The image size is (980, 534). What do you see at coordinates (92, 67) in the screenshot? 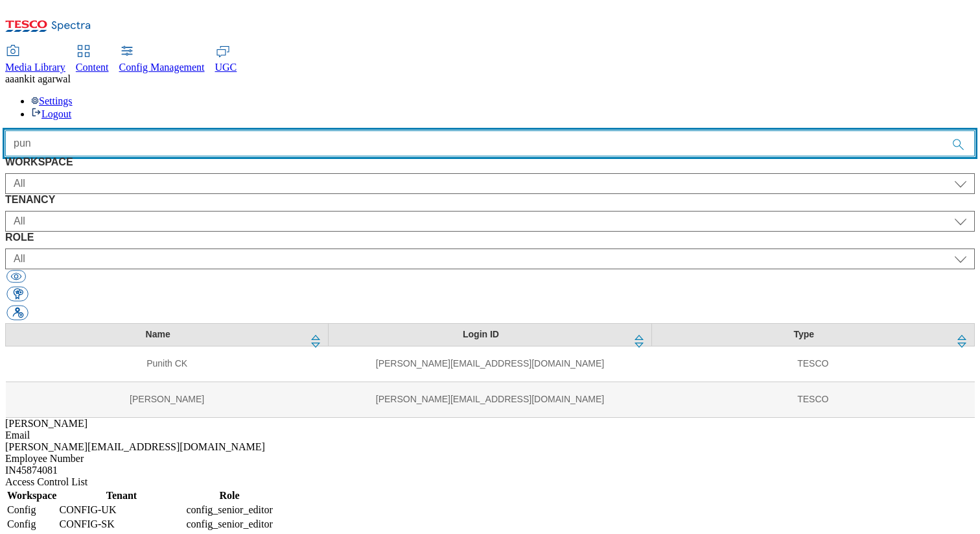
I see `span: Content` at bounding box center [92, 67].